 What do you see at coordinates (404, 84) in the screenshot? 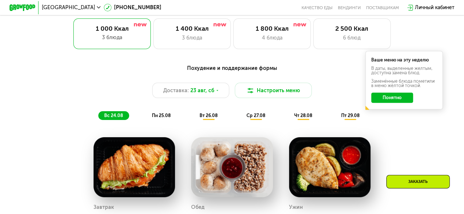
I see `div: Заменённые блюда пометили в меню жёлтой точкой.` at bounding box center [404, 84].